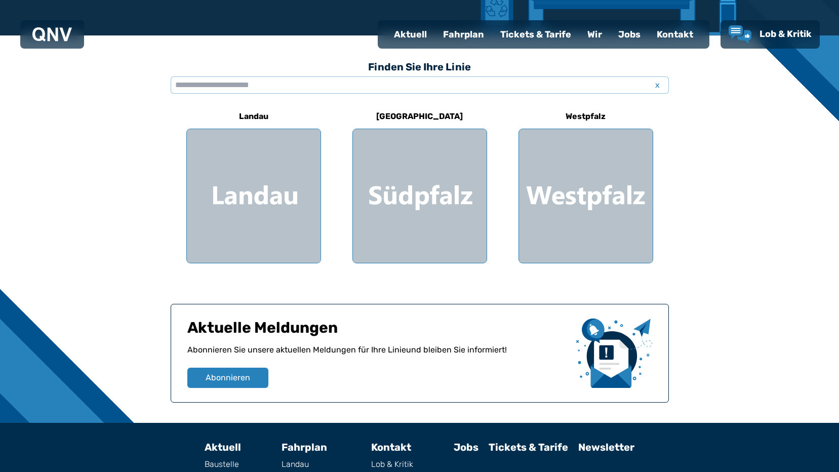 This screenshot has height=472, width=839. What do you see at coordinates (675, 34) in the screenshot?
I see `div: Kontakt` at bounding box center [675, 34].